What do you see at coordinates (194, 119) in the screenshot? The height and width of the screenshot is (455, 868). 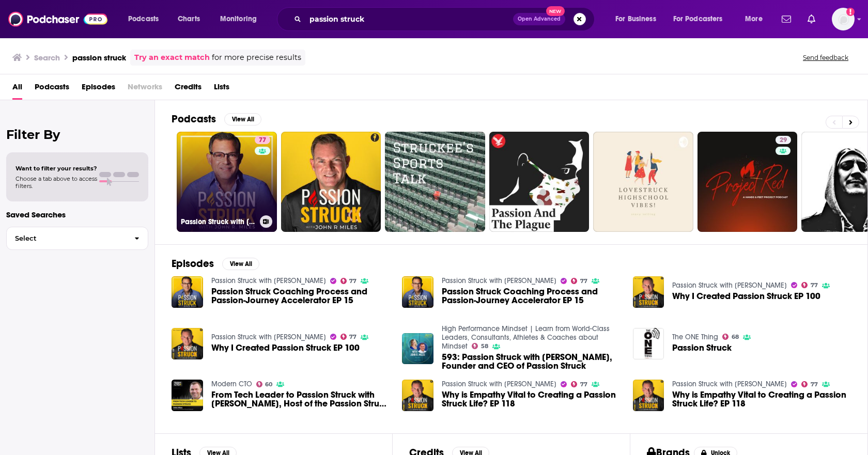 I see `h2: Podcasts` at bounding box center [194, 119].